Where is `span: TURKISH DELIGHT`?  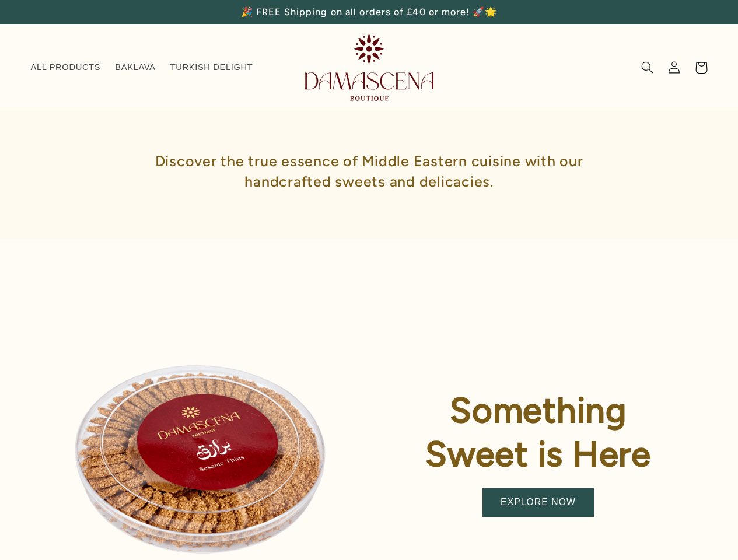
span: TURKISH DELIGHT is located at coordinates (212, 67).